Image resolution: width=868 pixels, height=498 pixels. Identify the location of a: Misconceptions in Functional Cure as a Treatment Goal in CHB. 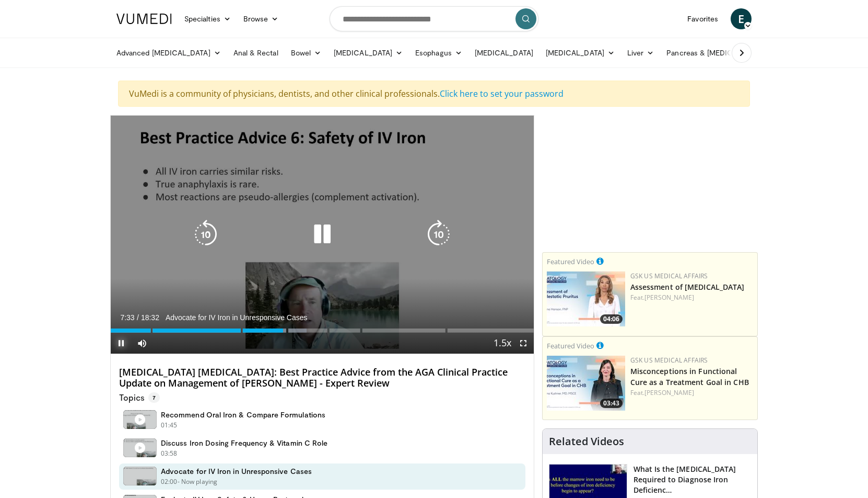
(690, 376).